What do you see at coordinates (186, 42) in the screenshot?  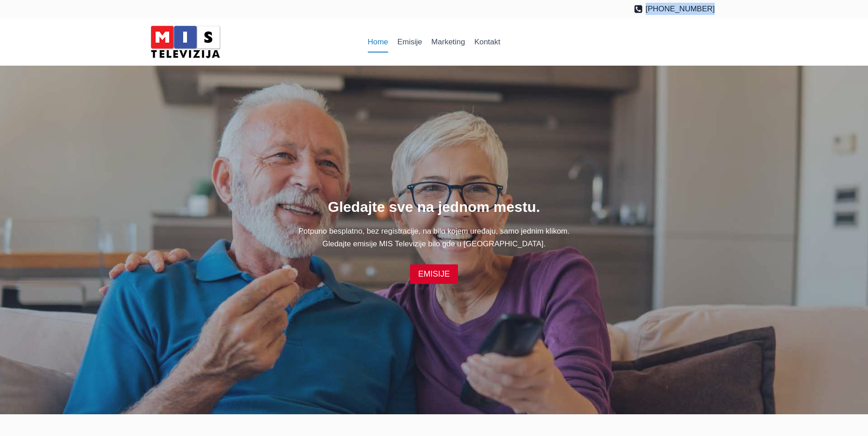 I see `img: MIS Television` at bounding box center [186, 42].